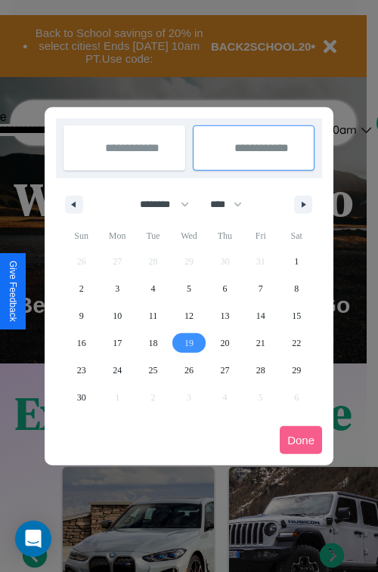  What do you see at coordinates (296, 370) in the screenshot?
I see `span: 29` at bounding box center [296, 370].